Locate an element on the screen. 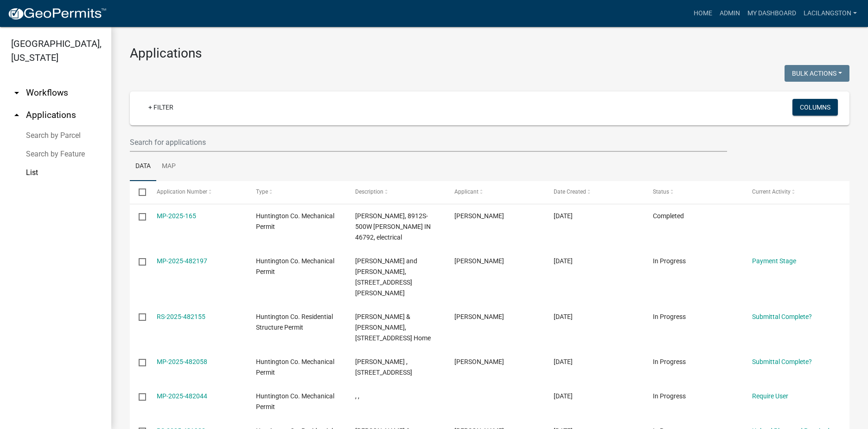 The width and height of the screenshot is (868, 429). datatable-header-cell: Select is located at coordinates (138, 192).